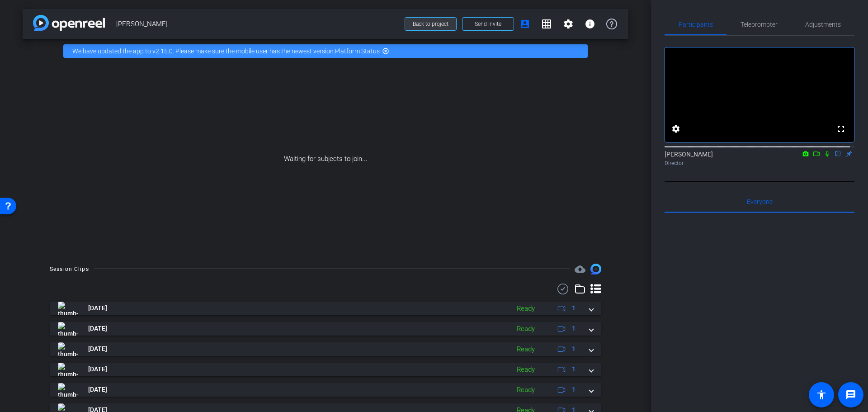 This screenshot has width=868, height=412. What do you see at coordinates (69, 269) in the screenshot?
I see `div: Session Clips` at bounding box center [69, 269].